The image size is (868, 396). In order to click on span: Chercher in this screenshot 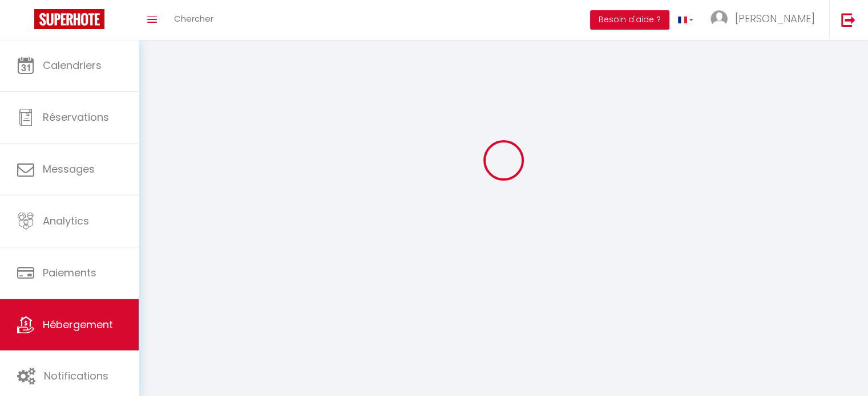, I will do `click(194, 18)`.